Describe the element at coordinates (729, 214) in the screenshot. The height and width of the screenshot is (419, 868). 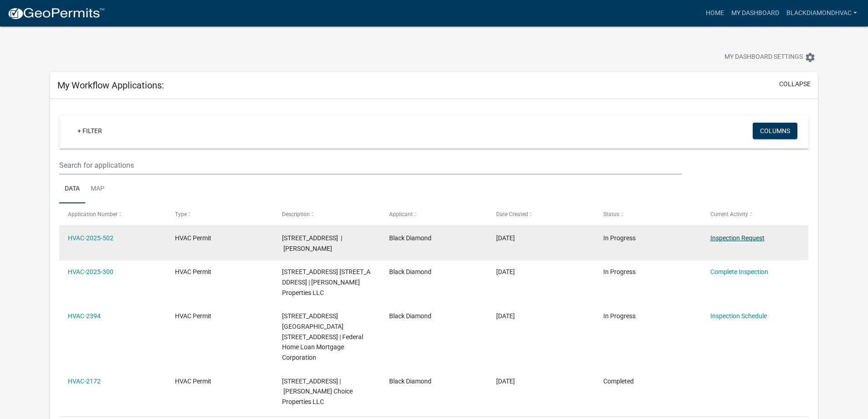
I see `span: Current Activity` at that location.